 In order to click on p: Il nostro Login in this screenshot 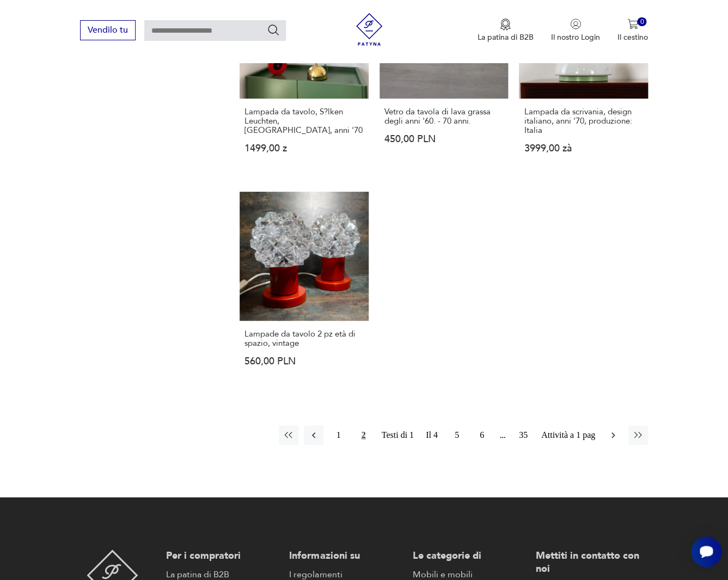, I will do `click(576, 37)`.